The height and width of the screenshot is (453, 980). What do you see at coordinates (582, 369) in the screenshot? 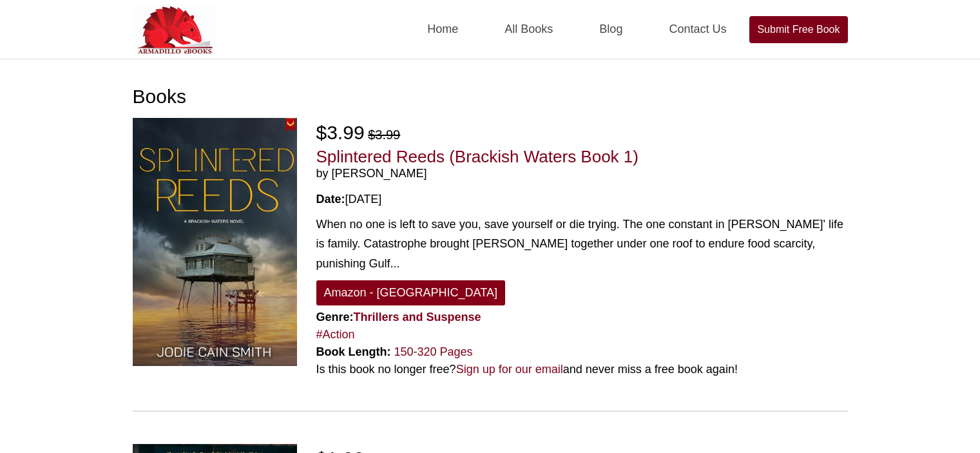
I see `div: Is this book no longer free? and never miss a free book again!` at bounding box center [582, 369].